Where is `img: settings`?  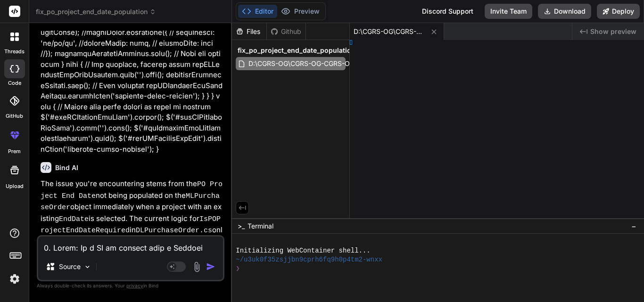 img: settings is located at coordinates (14, 279).